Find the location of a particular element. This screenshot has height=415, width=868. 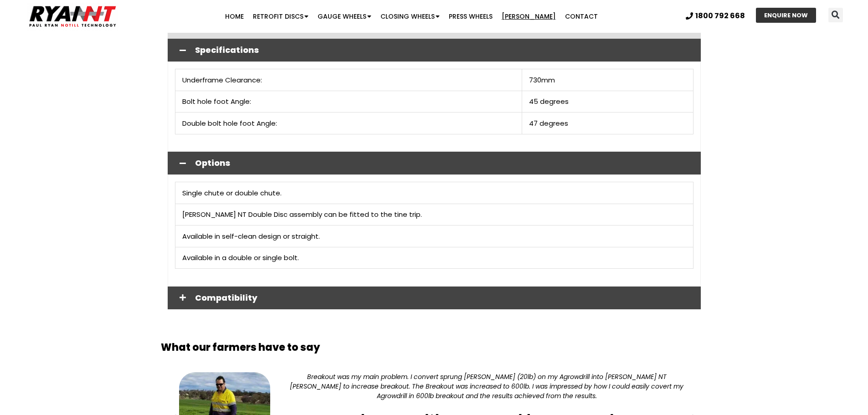

a: Press Wheels is located at coordinates (470, 17).